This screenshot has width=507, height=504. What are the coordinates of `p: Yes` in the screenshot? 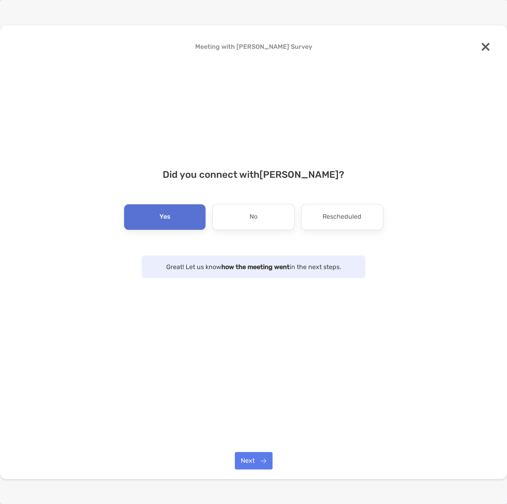 It's located at (165, 217).